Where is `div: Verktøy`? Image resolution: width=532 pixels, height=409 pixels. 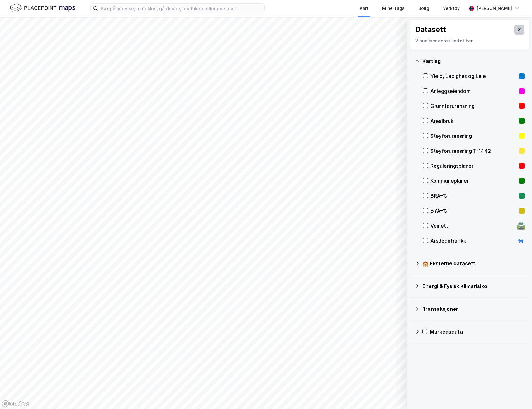 div: Verktøy is located at coordinates (452, 8).